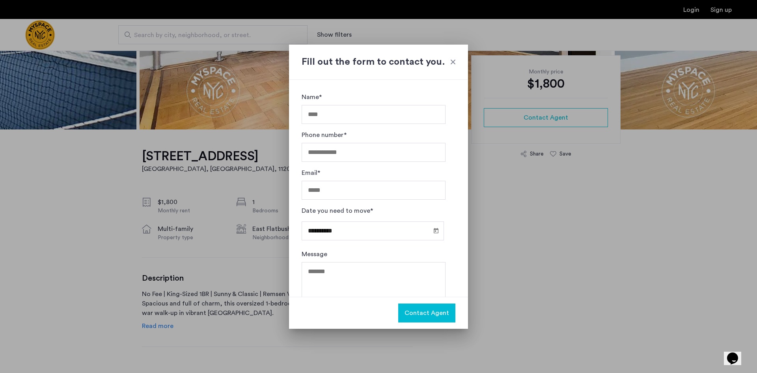 The image size is (757, 373). What do you see at coordinates (314, 254) in the screenshot?
I see `label: Message` at bounding box center [314, 254].